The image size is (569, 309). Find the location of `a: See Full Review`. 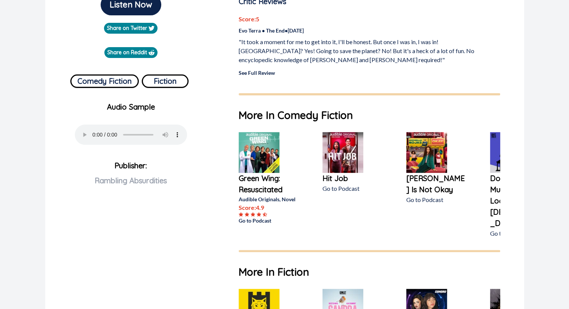

a: See Full Review is located at coordinates (256, 73).